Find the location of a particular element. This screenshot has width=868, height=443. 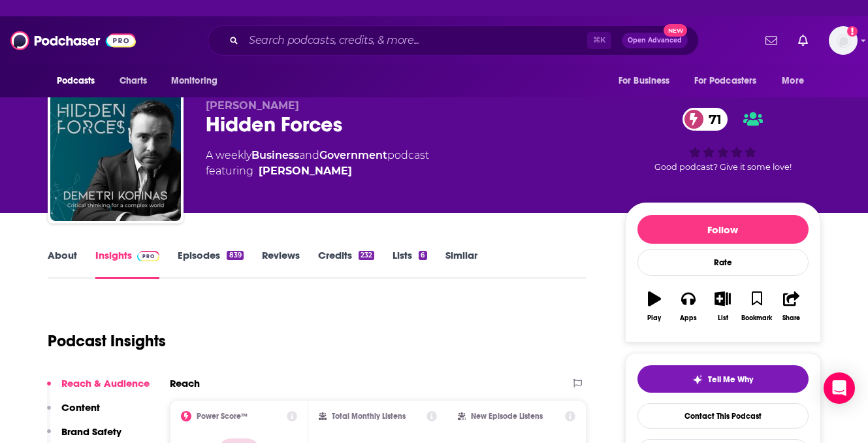

button: Show profile menu is located at coordinates (843, 41).